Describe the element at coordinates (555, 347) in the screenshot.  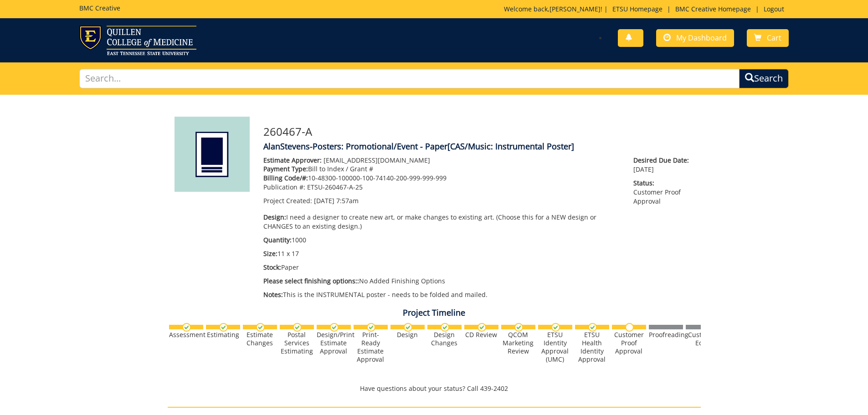
I see `div: ETSU Identity Approval (UMC)` at that location.